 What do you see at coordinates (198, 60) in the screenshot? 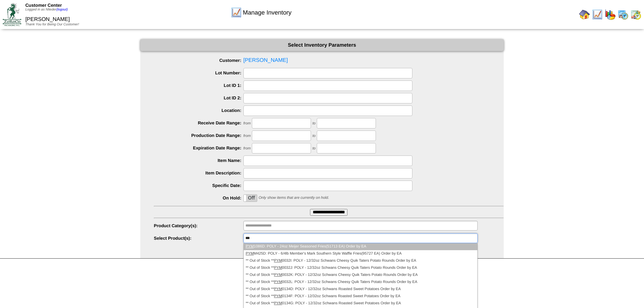
I see `label: Customer:` at bounding box center [198, 60].